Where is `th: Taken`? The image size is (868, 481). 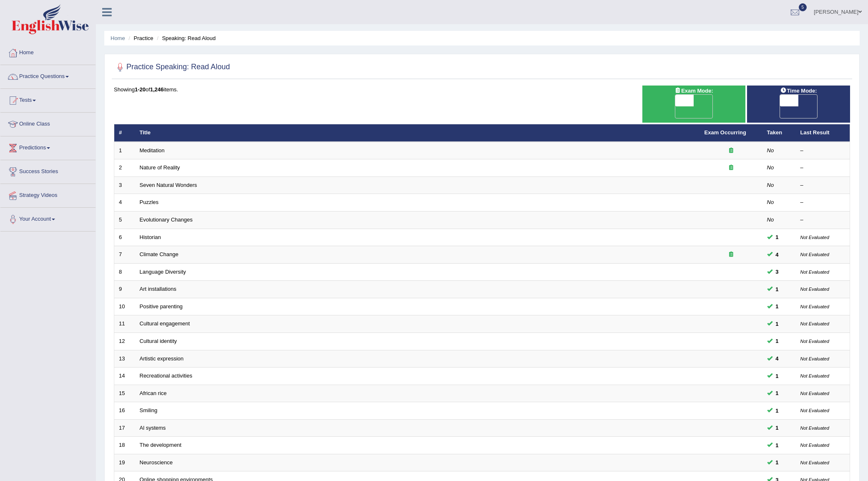 th: Taken is located at coordinates (779, 133).